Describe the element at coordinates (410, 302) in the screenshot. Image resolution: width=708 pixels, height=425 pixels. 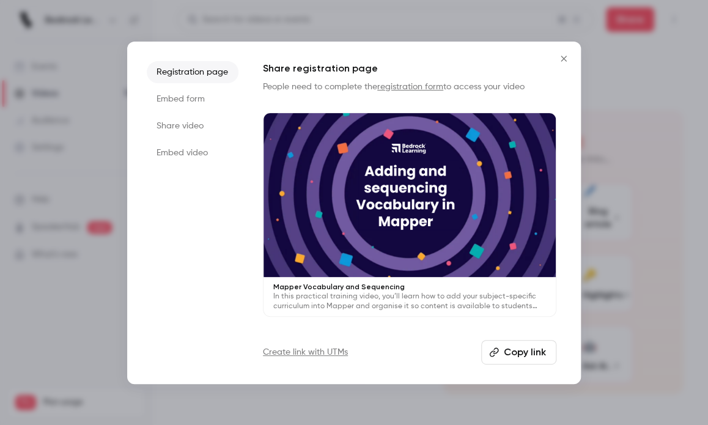
I see `p: In this practical training video, you’ll learn how to add your subject-specific curriculum into M...` at that location.